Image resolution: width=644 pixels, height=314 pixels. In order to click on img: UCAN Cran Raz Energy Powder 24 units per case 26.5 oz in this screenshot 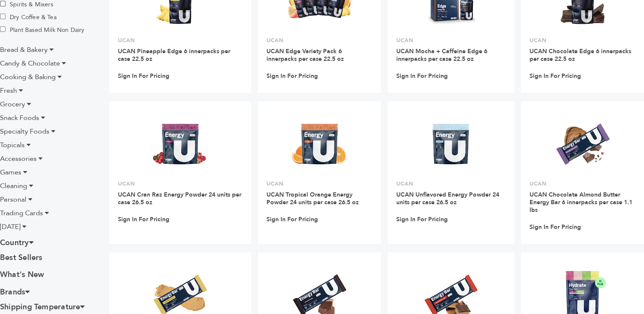, I will do `click(180, 144)`.